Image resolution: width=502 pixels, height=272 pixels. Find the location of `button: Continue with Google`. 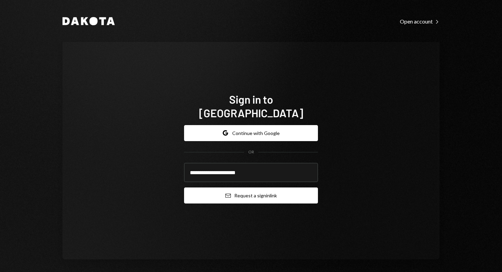

button: Continue with Google is located at coordinates (251, 133).